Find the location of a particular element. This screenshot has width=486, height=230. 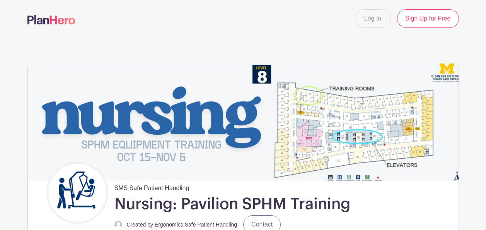

a: Log In is located at coordinates (373, 19).